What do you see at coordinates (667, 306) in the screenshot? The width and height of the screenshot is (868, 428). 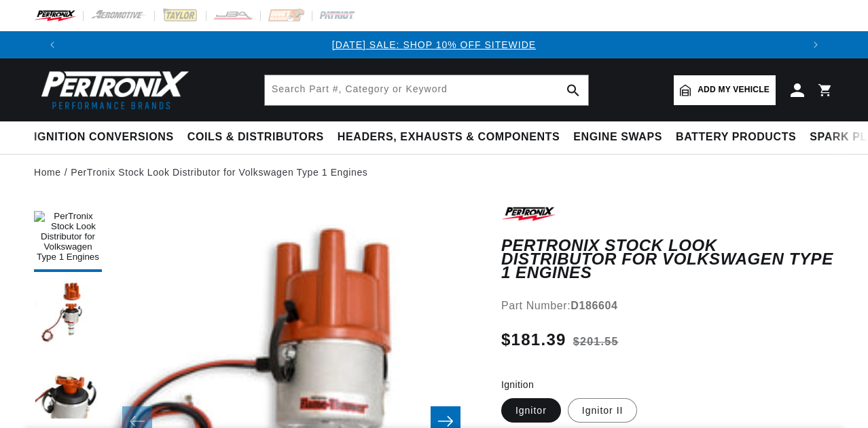 I see `div: Part Number:` at bounding box center [667, 306].